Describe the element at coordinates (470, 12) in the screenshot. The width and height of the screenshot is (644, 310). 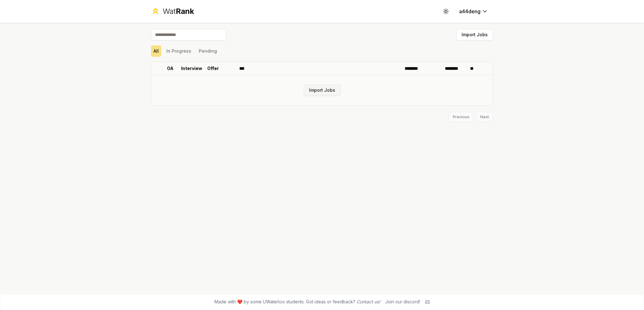
I see `span: a44deng` at that location.